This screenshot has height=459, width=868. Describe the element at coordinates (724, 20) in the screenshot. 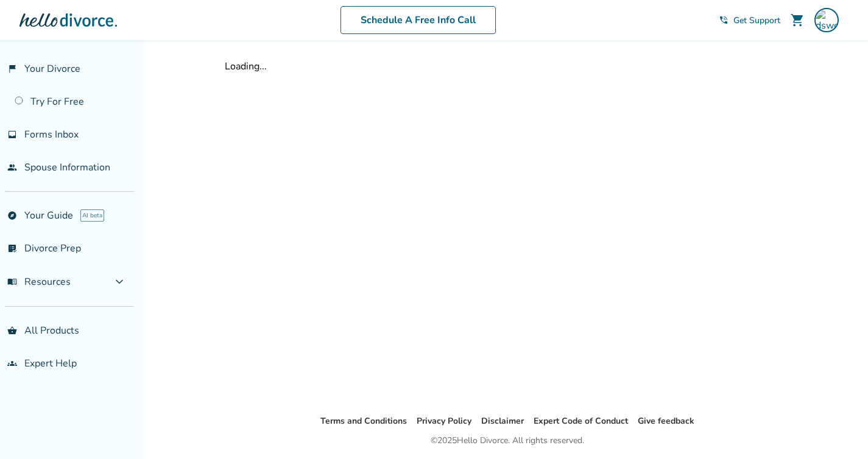

I see `span: phone_in_talk` at that location.